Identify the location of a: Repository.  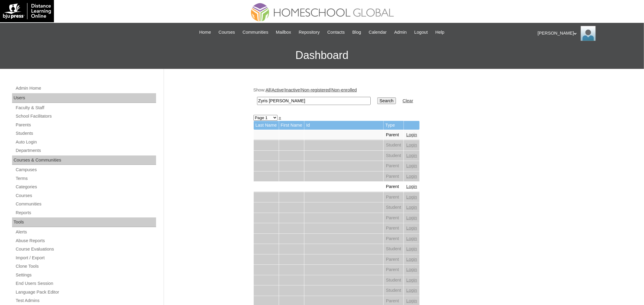
(309, 32).